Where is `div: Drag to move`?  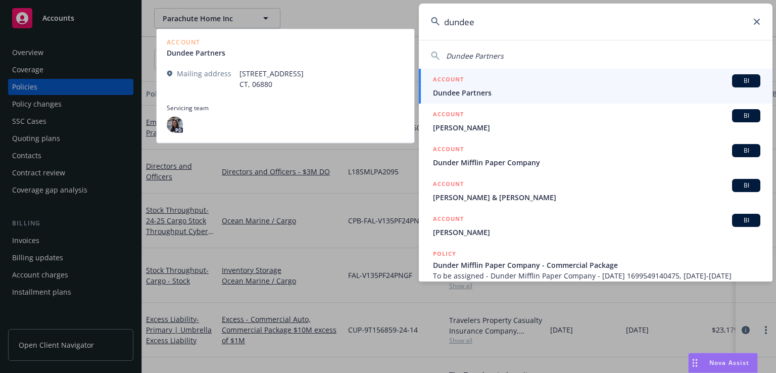 div: Drag to move is located at coordinates (694, 363).